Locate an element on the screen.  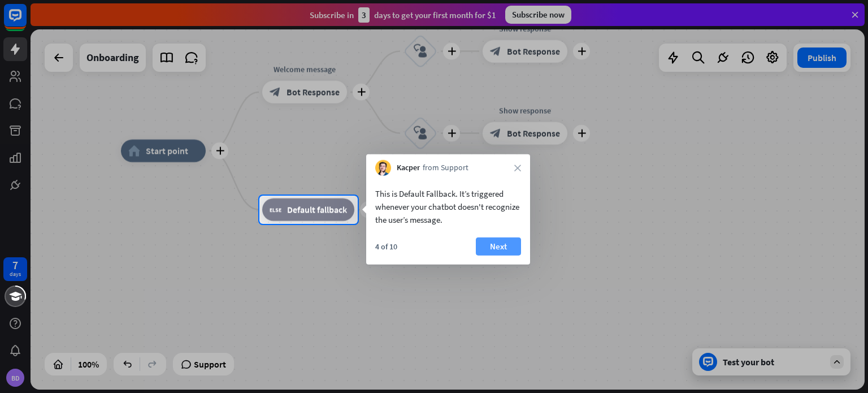
div: This is Default Fallback. It’s triggered whenever your chatbot doesn't recognize the user’s message. is located at coordinates (448, 206).